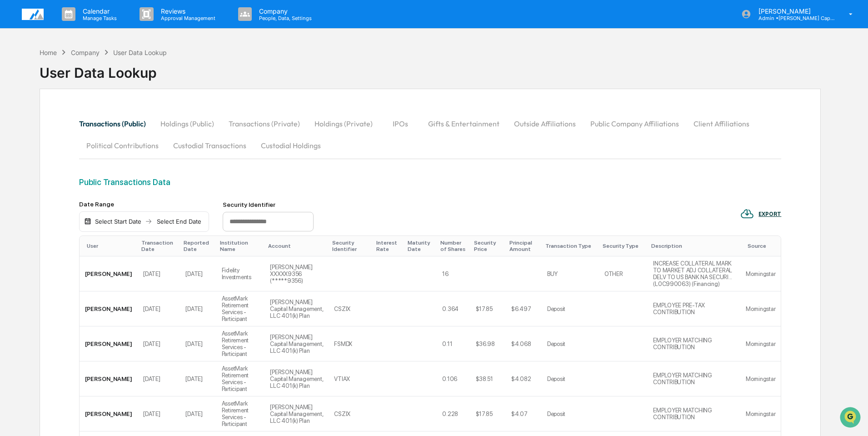  Describe the element at coordinates (351, 344) in the screenshot. I see `td: FSMDX` at that location.